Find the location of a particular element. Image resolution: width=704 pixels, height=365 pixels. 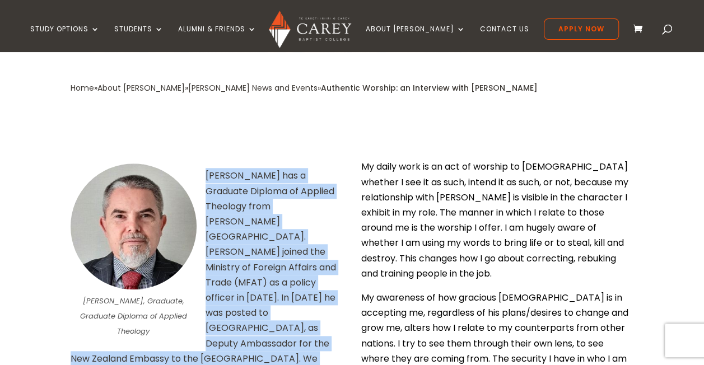

a: Study Options is located at coordinates (65, 38).